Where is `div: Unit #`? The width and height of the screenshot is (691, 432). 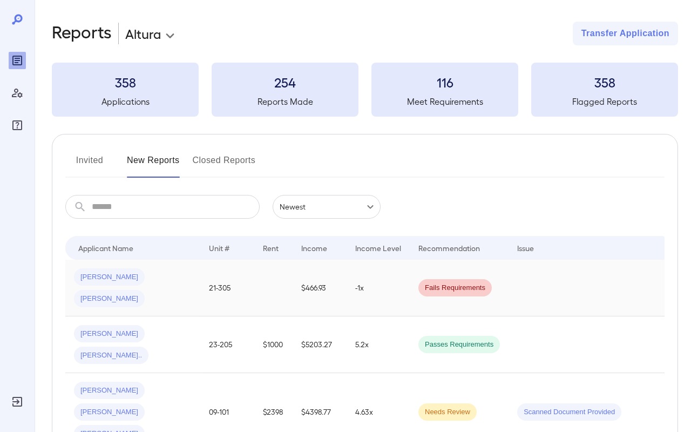
div: Unit # is located at coordinates (219, 248).